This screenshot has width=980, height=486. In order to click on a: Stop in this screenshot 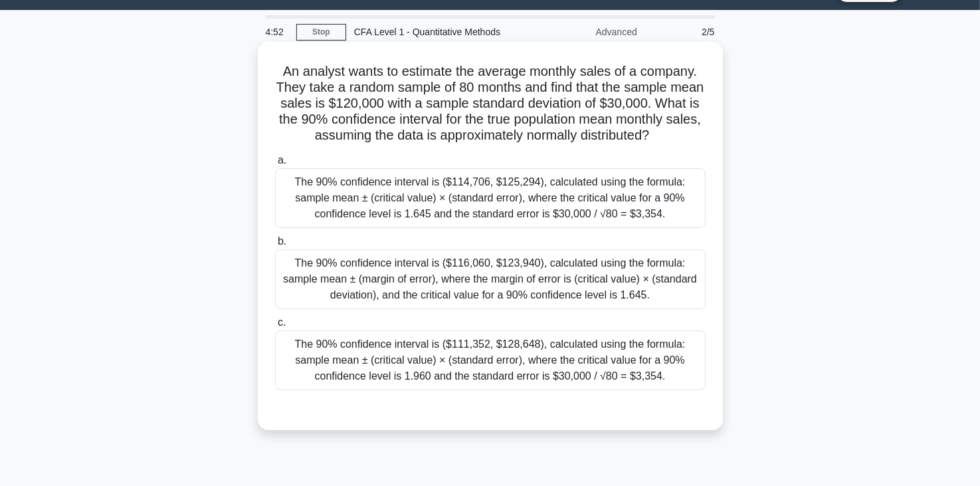, I will do `click(321, 32)`.